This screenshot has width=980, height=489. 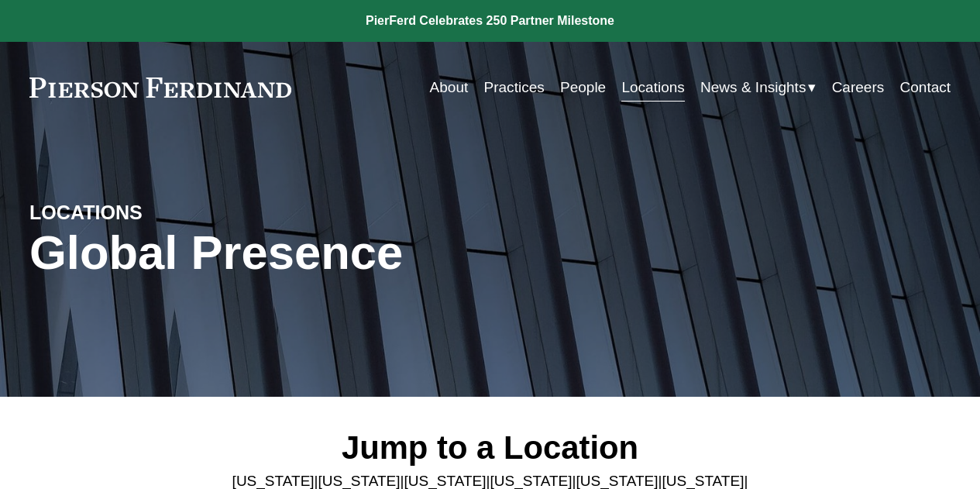 I want to click on a: folder dropdown, so click(x=758, y=88).